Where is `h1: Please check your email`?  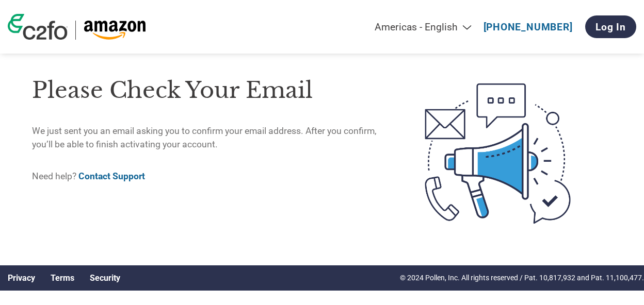 h1: Please check your email is located at coordinates (208, 90).